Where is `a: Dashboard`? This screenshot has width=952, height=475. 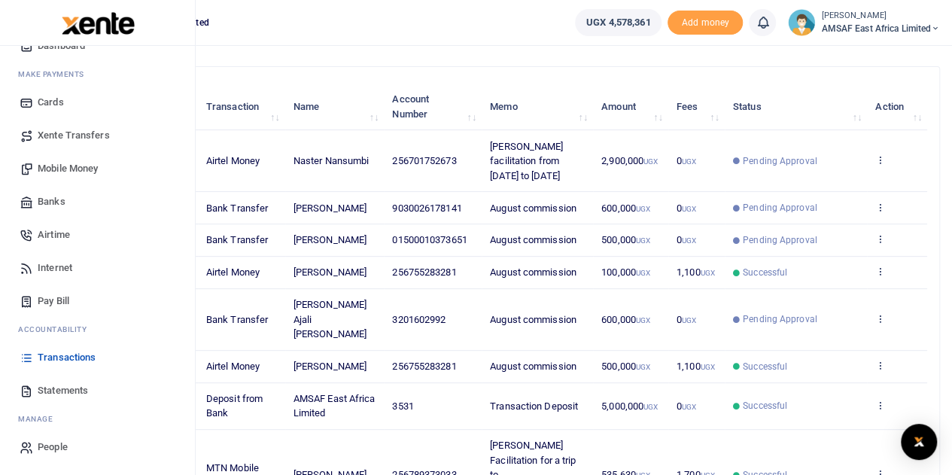
a: Dashboard is located at coordinates (97, 46).